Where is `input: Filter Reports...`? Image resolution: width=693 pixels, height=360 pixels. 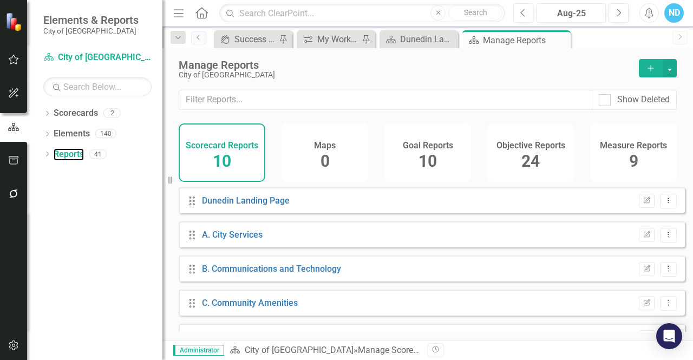
input: Filter Reports... is located at coordinates (385, 100).